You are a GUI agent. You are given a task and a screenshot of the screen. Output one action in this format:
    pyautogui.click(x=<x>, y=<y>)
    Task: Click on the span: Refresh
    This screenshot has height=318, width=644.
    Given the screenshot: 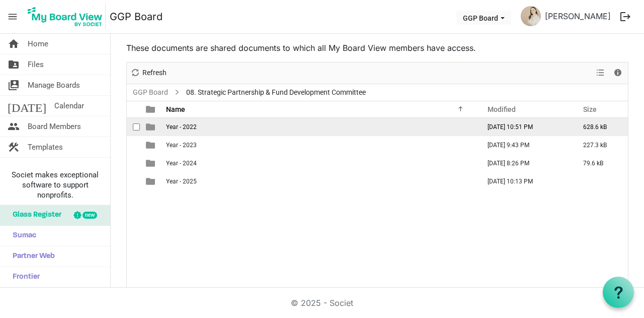 What is the action you would take?
    pyautogui.click(x=154, y=73)
    